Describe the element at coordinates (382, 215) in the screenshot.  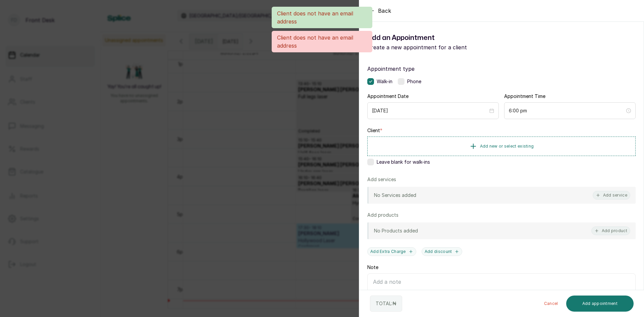
I see `p: Add products` at that location.